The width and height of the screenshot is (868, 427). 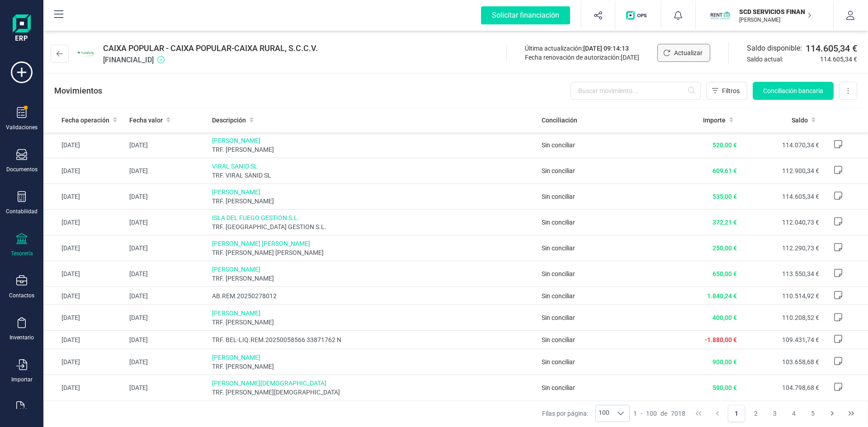 I want to click on span: AB.REM.20250278012, so click(x=373, y=297).